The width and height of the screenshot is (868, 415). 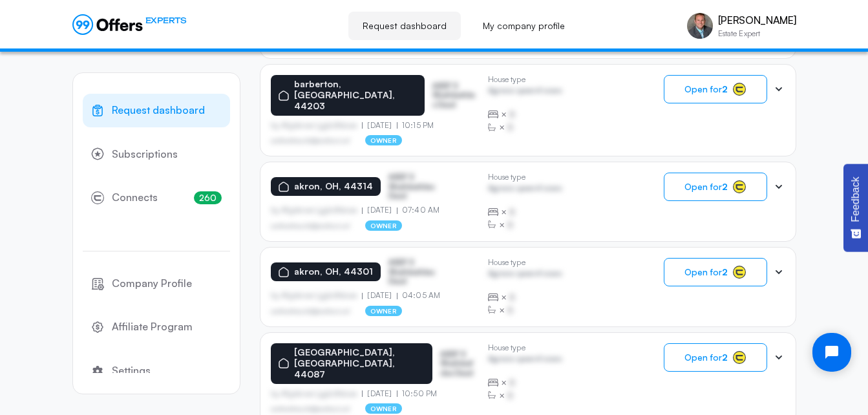 I want to click on a: Connects260, so click(x=156, y=198).